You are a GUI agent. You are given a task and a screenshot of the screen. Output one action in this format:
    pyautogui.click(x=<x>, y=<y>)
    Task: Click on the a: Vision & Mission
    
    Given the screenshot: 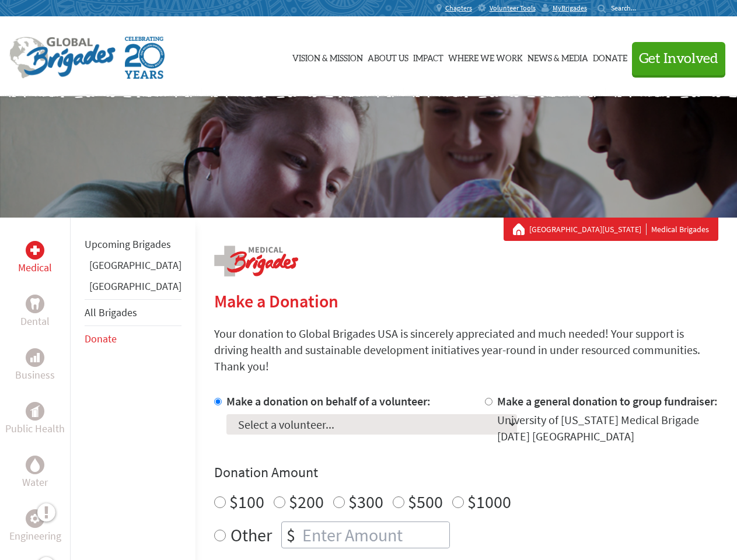 What is the action you would take?
    pyautogui.click(x=328, y=57)
    